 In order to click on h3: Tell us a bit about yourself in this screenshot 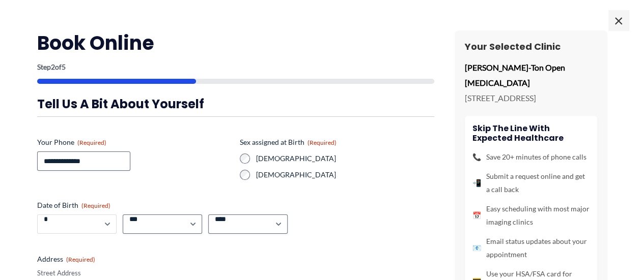, I will do `click(235, 104)`.